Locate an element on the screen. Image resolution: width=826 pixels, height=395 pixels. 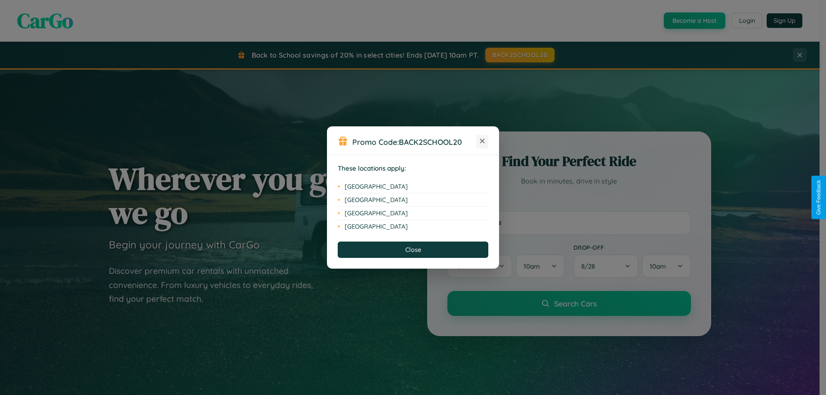
button: Close is located at coordinates (413, 250).